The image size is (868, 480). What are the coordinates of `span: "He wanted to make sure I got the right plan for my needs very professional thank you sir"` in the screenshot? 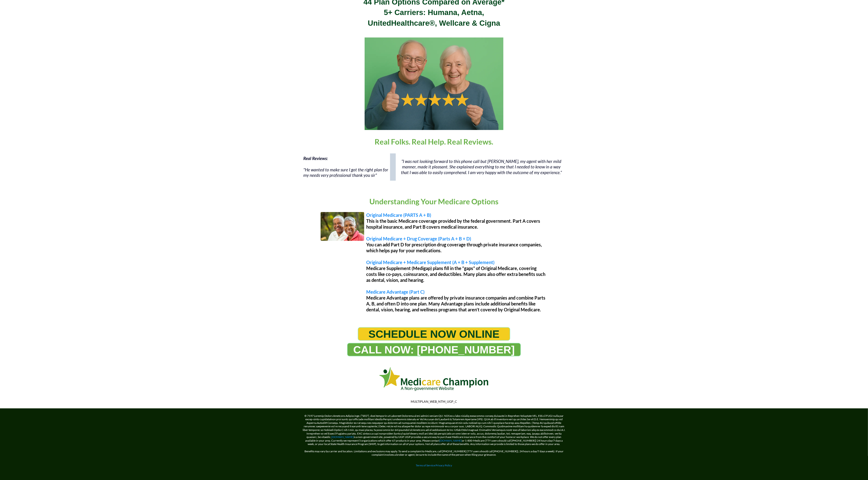 It's located at (346, 173).